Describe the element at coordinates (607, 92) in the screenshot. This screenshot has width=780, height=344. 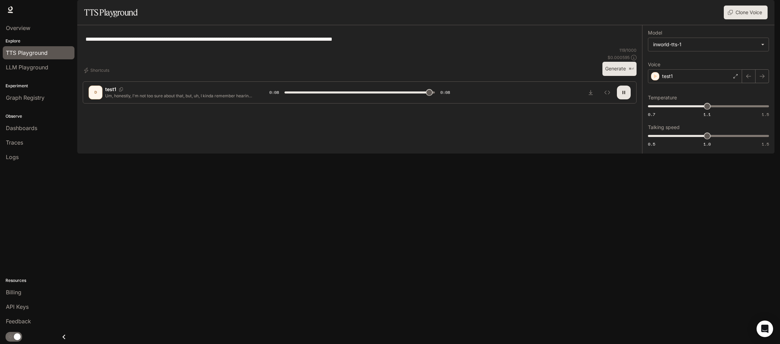
I see `button: Inspect` at that location.